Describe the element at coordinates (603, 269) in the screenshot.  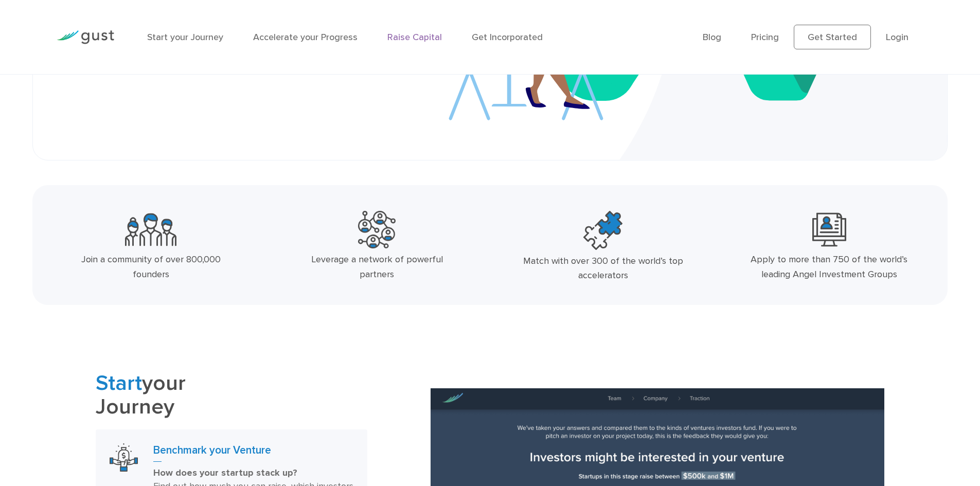
I see `div: Match with over 300 of the world’s top accelerators` at that location.